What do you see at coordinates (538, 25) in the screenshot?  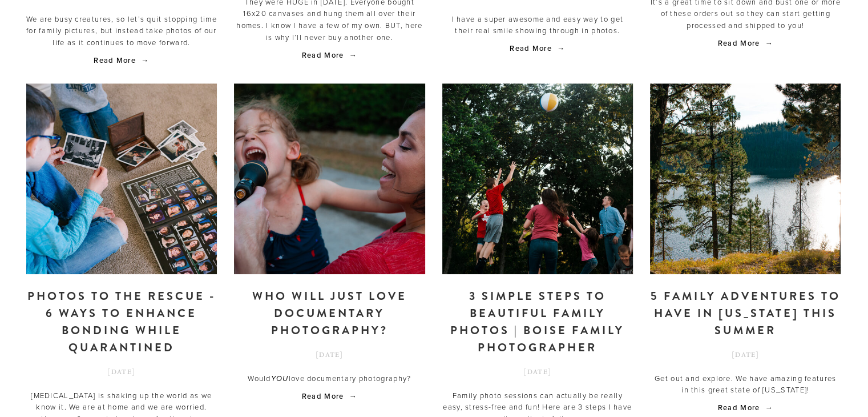 I see `p: I have a super awesome and easy way to get their real smile showing through in photos.` at bounding box center [538, 25].